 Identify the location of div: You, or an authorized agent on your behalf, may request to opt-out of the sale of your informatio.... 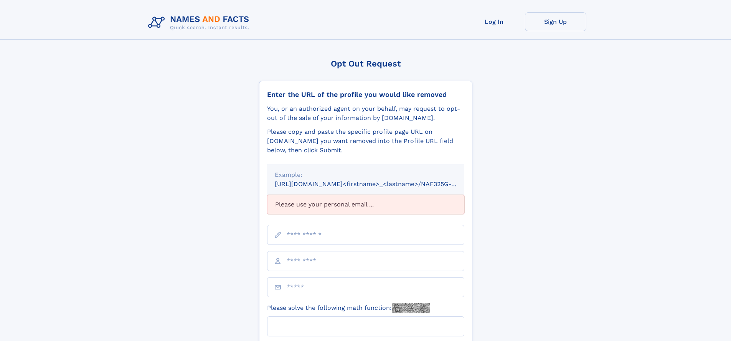
(366, 113).